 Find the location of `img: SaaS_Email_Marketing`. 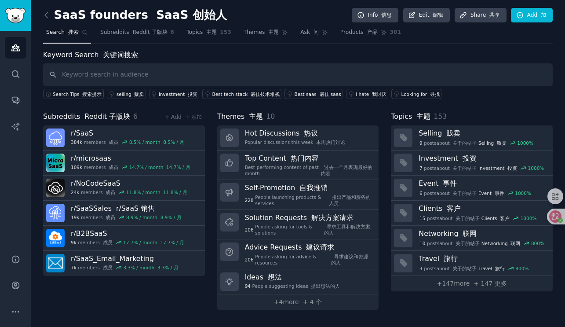

img: SaaS_Email_Marketing is located at coordinates (55, 263).